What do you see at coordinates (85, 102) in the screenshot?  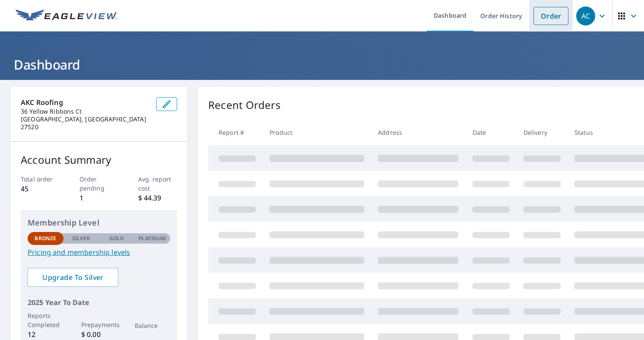 I see `p: AKC Roofing` at bounding box center [85, 102].